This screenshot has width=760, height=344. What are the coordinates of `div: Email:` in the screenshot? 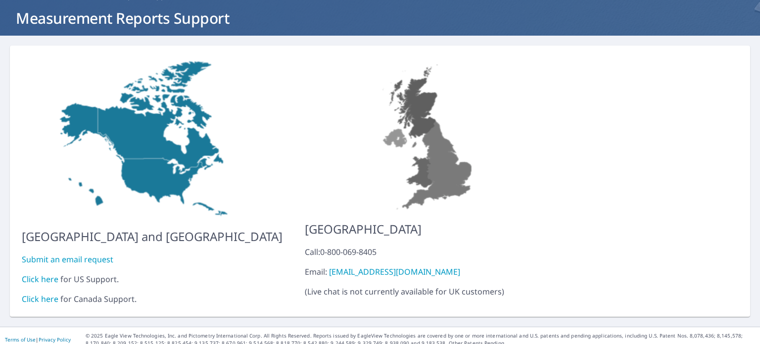 It's located at (429, 272).